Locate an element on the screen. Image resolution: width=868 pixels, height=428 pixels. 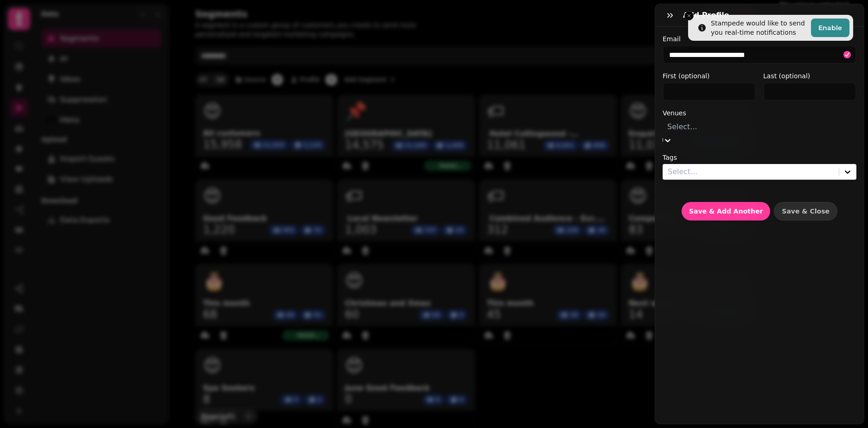
span: Save & Close is located at coordinates (805, 212).